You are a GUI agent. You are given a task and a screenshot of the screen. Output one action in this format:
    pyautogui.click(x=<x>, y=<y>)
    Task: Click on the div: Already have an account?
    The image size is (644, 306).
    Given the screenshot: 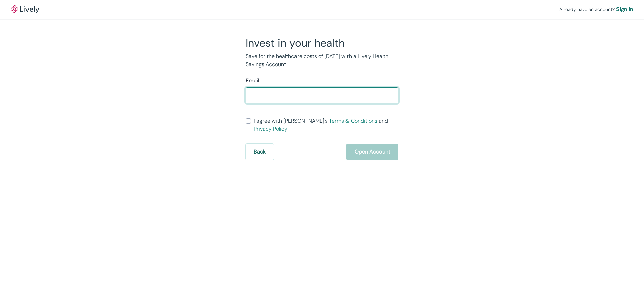 What is the action you would take?
    pyautogui.click(x=597, y=9)
    